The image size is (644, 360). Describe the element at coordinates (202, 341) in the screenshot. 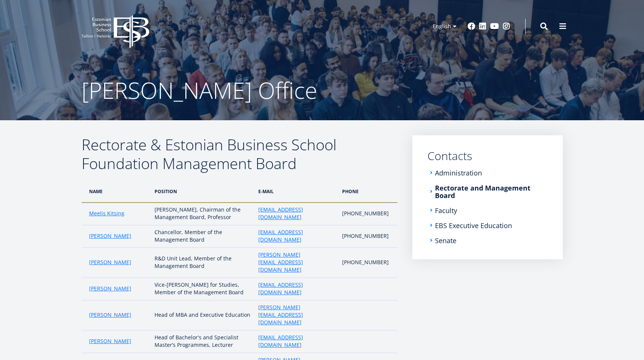

I see `td: Head of Bachelor's and Specialist Master’s Programmes, Lecturer` at that location.